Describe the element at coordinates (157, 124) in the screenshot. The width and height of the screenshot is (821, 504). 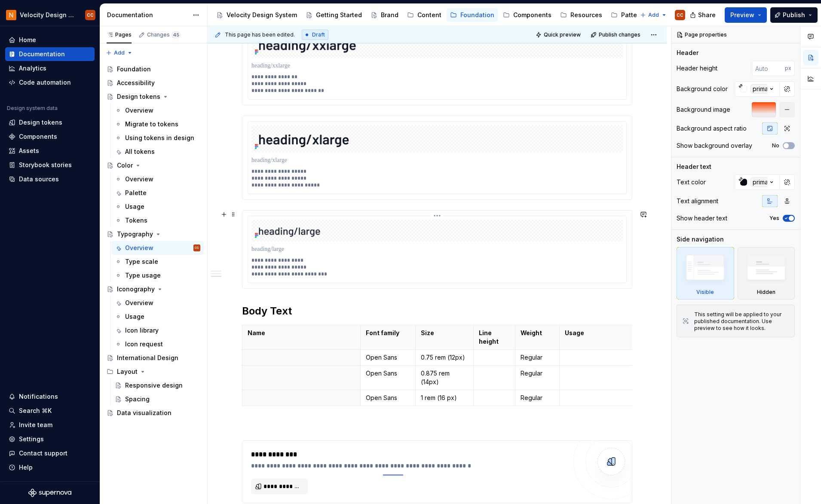
I see `a: Migrate to tokens` at that location.